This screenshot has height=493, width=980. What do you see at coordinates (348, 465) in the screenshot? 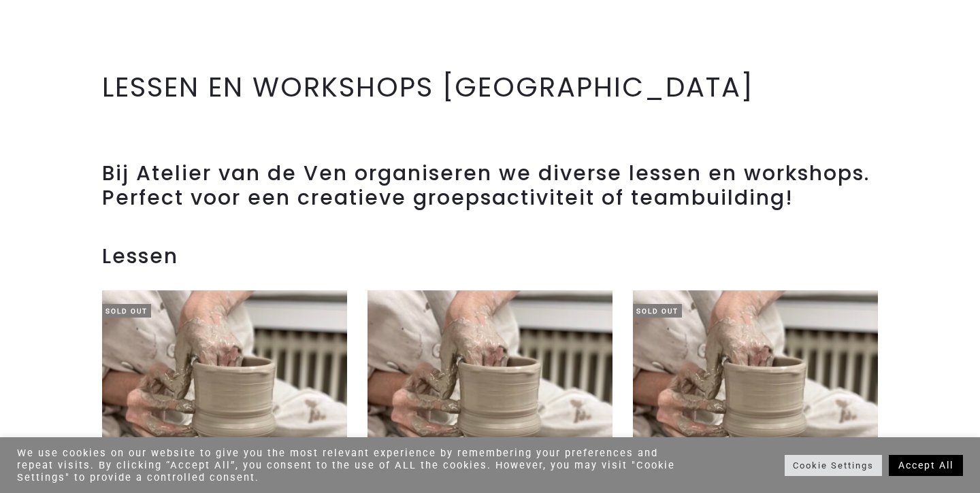
I see `div: We use cookies on our website to give you the most relevant experience by remembering your prefer...` at bounding box center [348, 465].